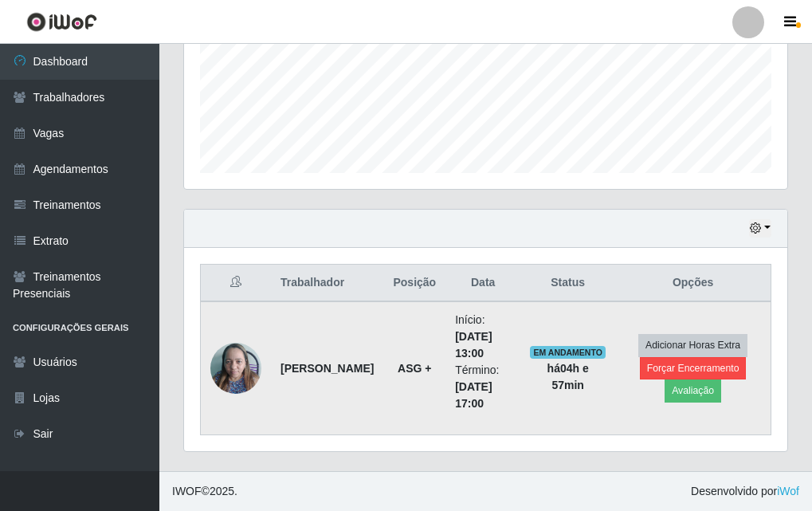 The height and width of the screenshot is (511, 812). I want to click on button: Adicionar Horas Extra, so click(692, 345).